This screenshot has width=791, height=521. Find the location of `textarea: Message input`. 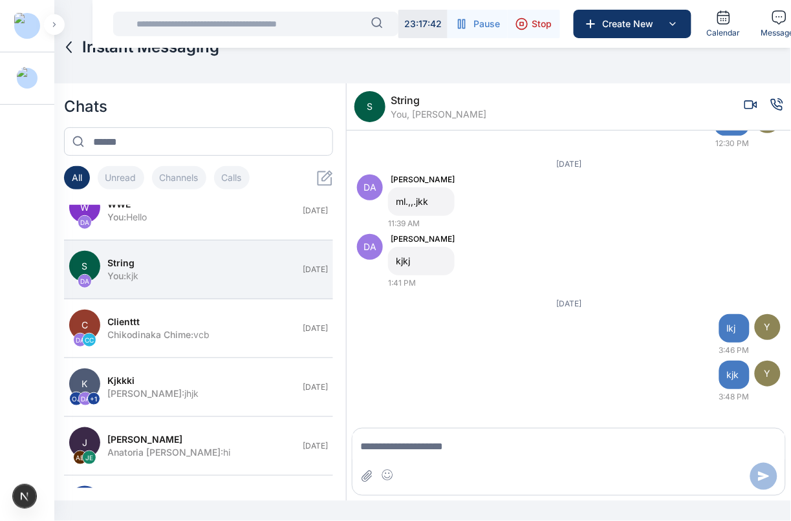

textarea: Message input is located at coordinates (569, 447).